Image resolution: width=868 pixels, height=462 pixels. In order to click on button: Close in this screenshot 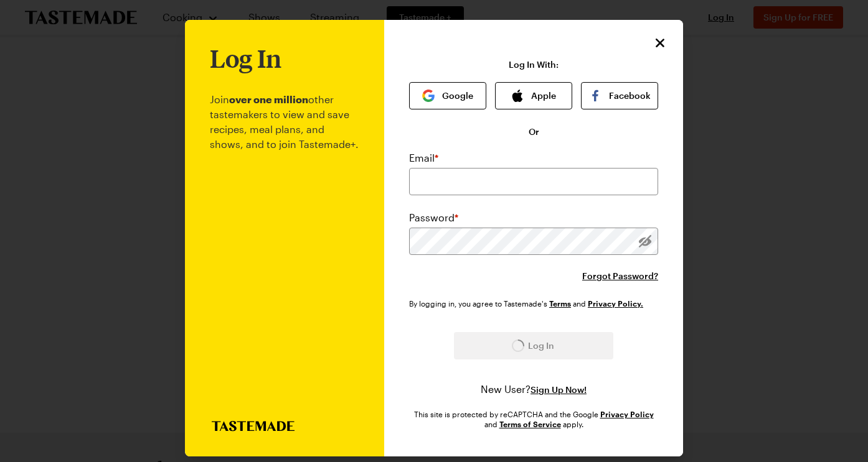, I will do `click(660, 43)`.